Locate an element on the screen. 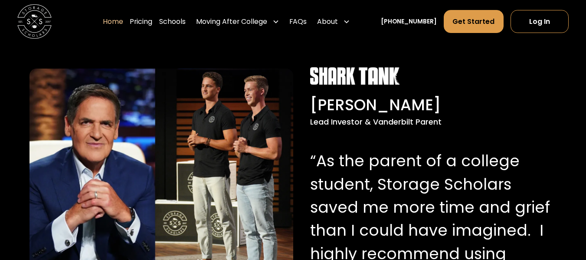 This screenshot has height=260, width=586. a: Get Started is located at coordinates (474, 21).